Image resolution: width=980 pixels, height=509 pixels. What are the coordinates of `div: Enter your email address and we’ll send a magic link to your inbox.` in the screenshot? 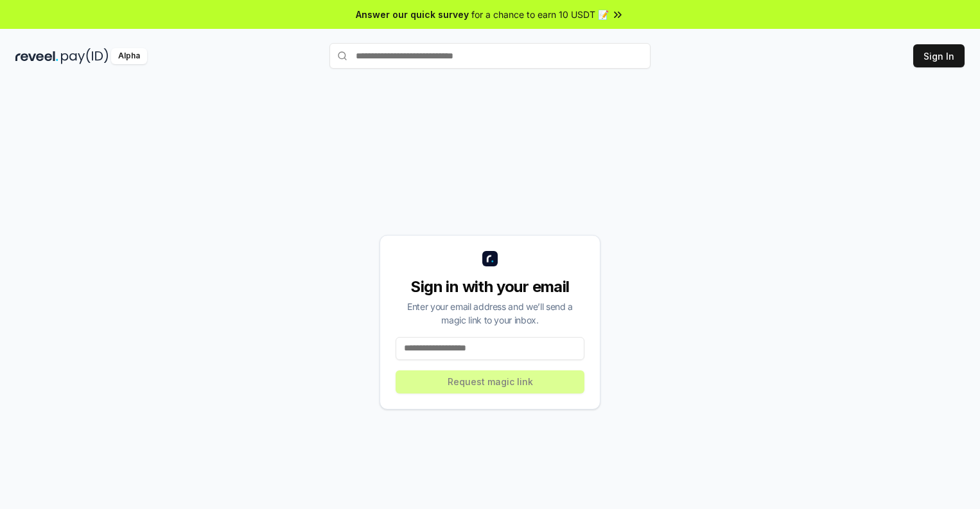 It's located at (490, 313).